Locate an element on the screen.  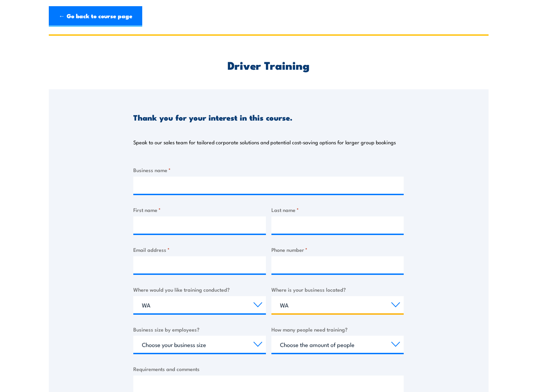
label: Business size by employees? is located at coordinates (200, 329).